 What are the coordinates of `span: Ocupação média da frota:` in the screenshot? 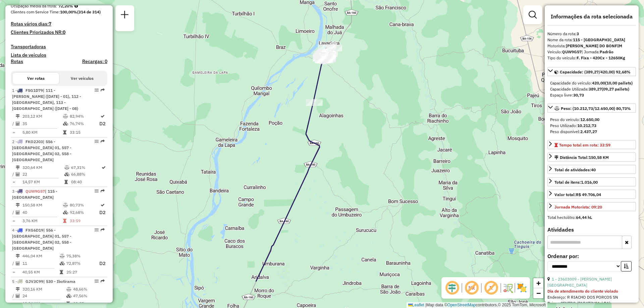 It's located at (34, 6).